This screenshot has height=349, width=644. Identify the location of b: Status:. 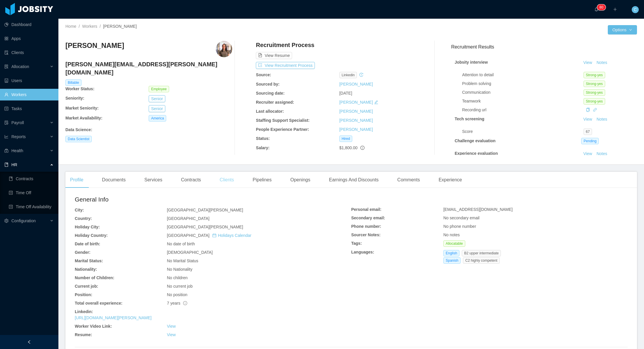
(262, 139).